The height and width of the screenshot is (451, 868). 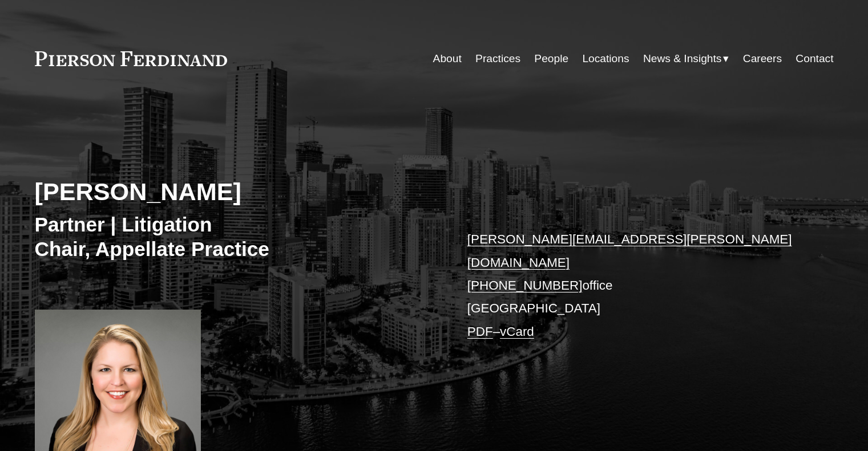 I want to click on a: People, so click(x=551, y=59).